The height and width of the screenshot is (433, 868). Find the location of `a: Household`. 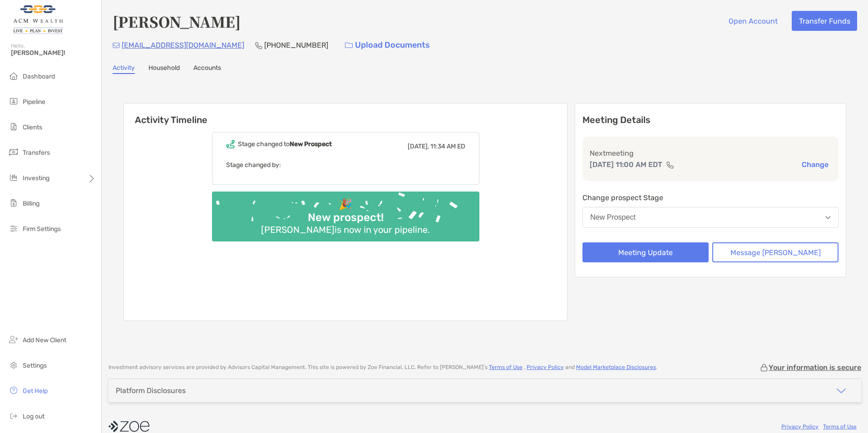

a: Household is located at coordinates (164, 69).